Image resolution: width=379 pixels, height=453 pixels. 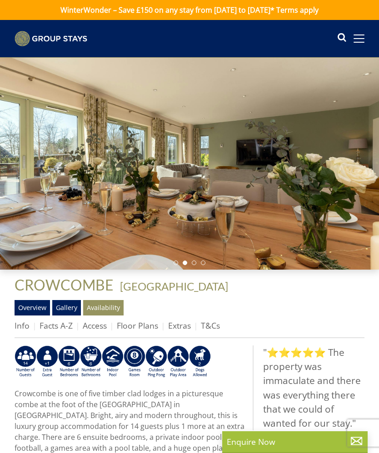 I want to click on img: AD_4nXcj8Ek7JTfbij4zfS2gPq6pnw2U8dfisN7IPNKDqe2KZ_dwngMBBATRdjVD88Mkjpk8f5mfh14NCOjkadH-2i51Pa6Ko..., so click(x=47, y=362).